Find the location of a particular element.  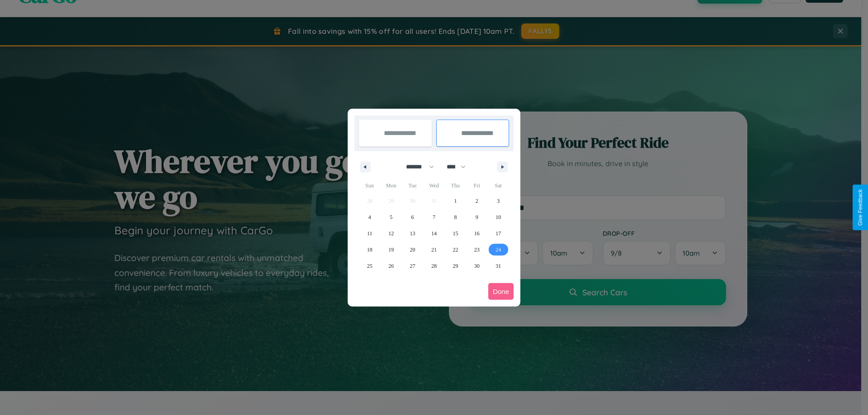

span: 29 is located at coordinates (455, 266).